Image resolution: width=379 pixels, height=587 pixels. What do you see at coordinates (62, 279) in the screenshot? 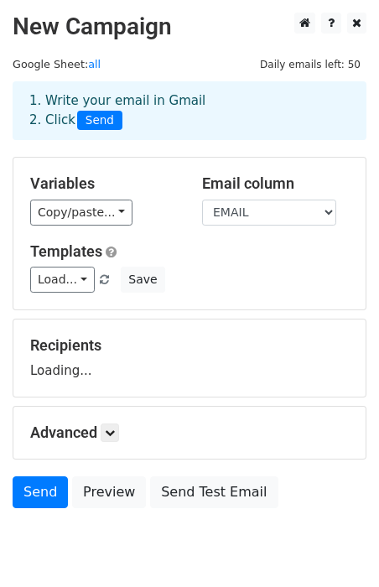
I see `a: Load...` at bounding box center [62, 279].